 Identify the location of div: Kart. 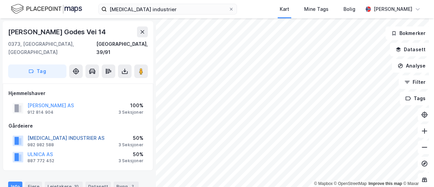
(285, 9).